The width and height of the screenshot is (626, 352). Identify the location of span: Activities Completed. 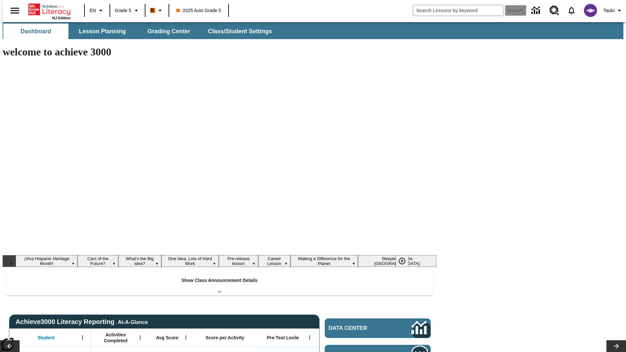
(116, 338).